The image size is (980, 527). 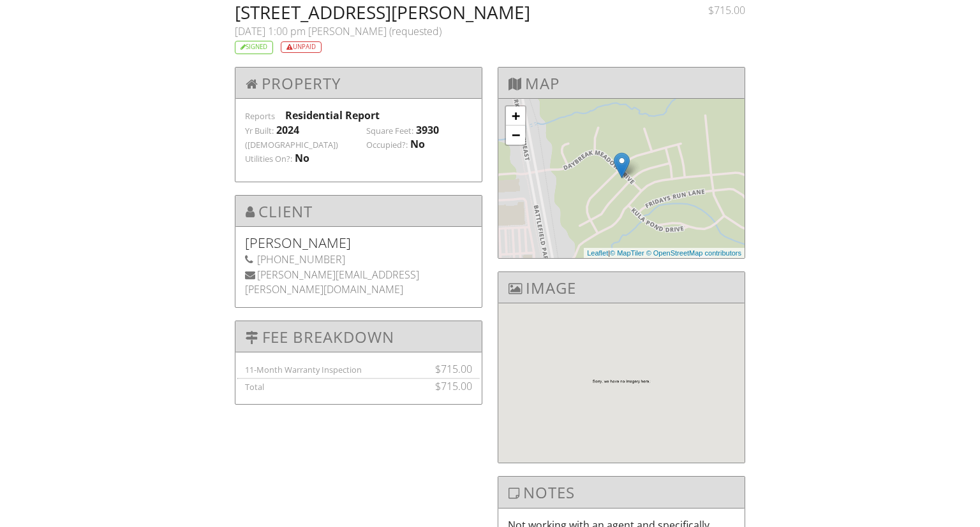 I want to click on h3: Property, so click(x=358, y=83).